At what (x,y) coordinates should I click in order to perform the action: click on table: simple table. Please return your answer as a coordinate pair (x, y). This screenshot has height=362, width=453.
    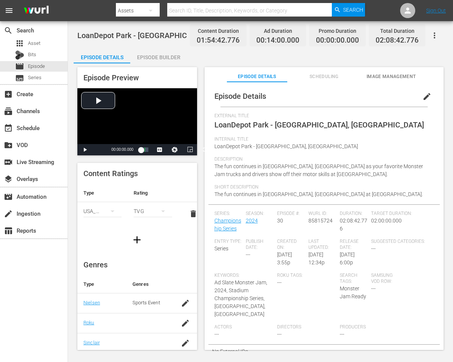
    Looking at the image, I should click on (137, 205).